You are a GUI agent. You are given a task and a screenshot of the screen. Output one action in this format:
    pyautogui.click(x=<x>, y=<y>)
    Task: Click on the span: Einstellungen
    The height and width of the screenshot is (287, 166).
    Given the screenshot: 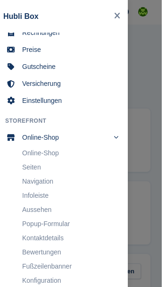 What is the action you would take?
    pyautogui.click(x=72, y=100)
    